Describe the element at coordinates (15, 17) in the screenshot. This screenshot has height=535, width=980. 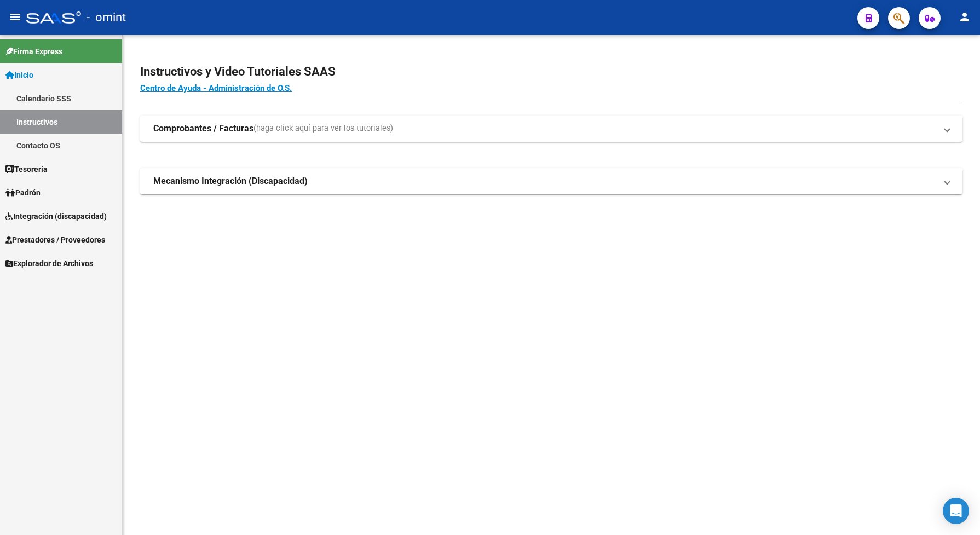
I see `mat-icon: menu` at that location.